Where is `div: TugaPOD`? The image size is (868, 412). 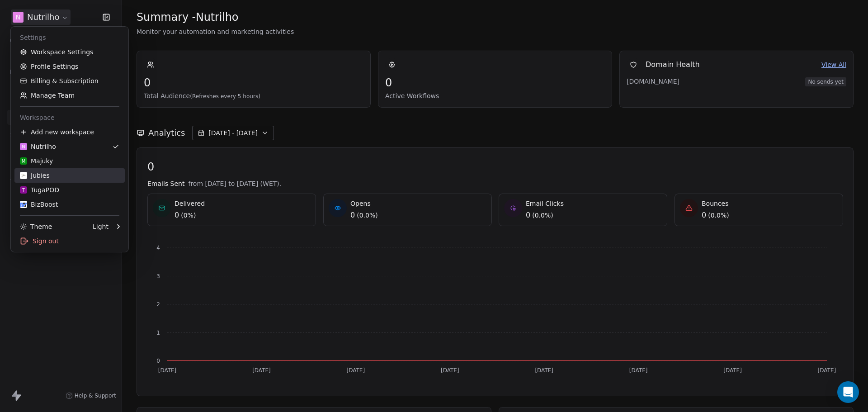 div: TugaPOD is located at coordinates (39, 190).